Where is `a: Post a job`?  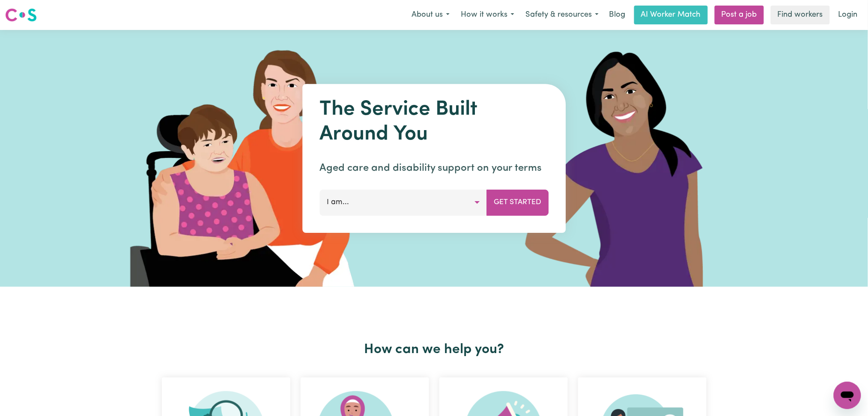 a: Post a job is located at coordinates (739, 15).